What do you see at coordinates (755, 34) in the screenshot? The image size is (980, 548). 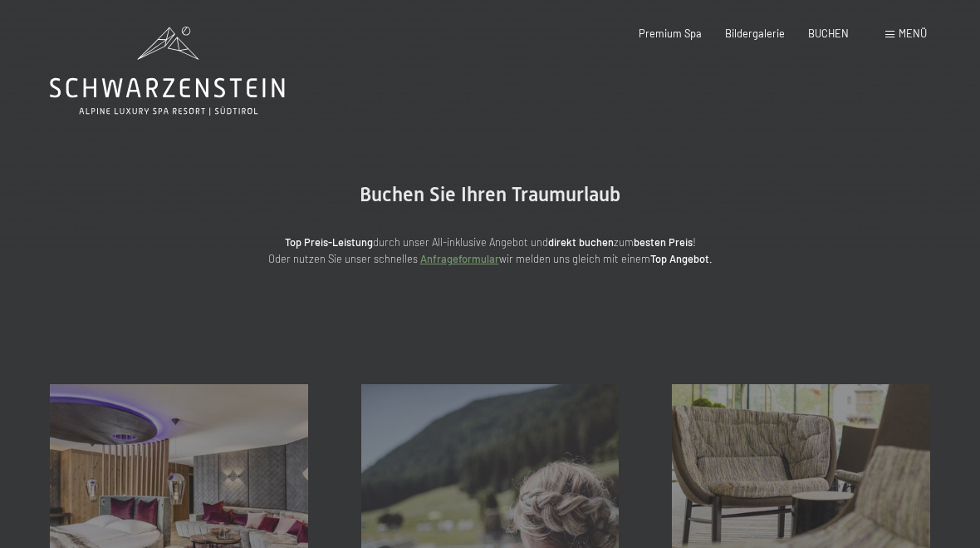 I see `a: Bildergalerie` at bounding box center [755, 34].